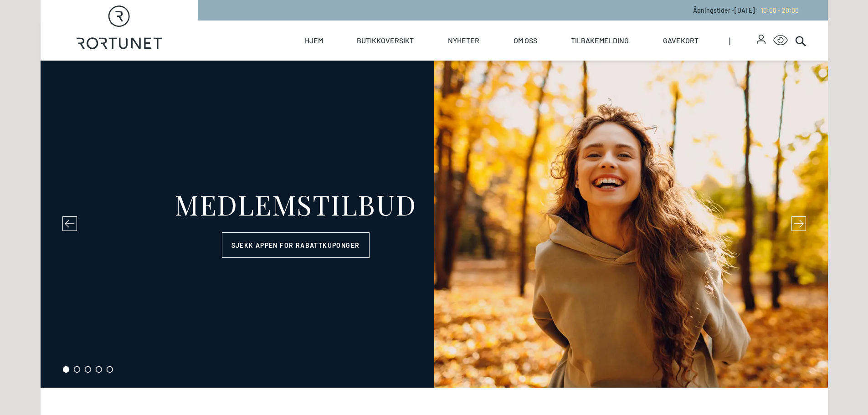 The width and height of the screenshot is (868, 415). Describe the element at coordinates (681, 41) in the screenshot. I see `a: Gavekort` at that location.